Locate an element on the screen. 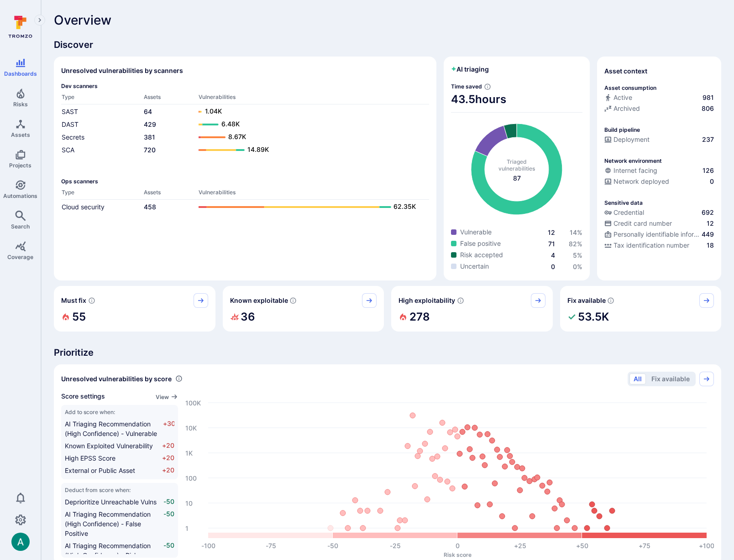 The image size is (734, 560). div: Evidence indicative of processing personally identifiable information is located at coordinates (659, 235).